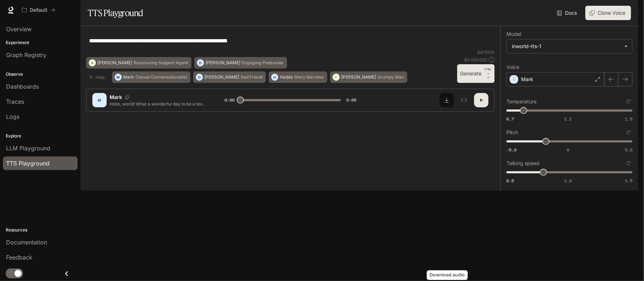 This screenshot has width=644, height=281. What do you see at coordinates (567, 13) in the screenshot?
I see `a: Docs` at bounding box center [567, 13].